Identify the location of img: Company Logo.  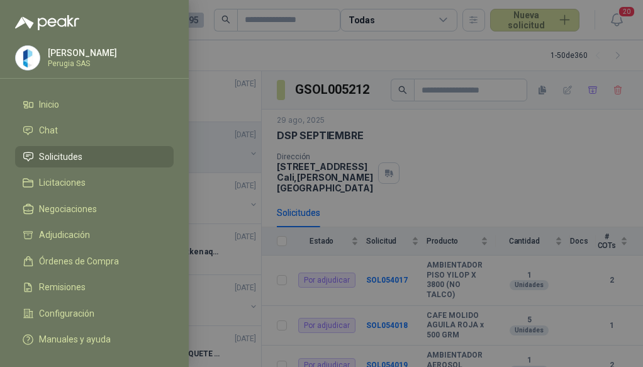
(28, 58).